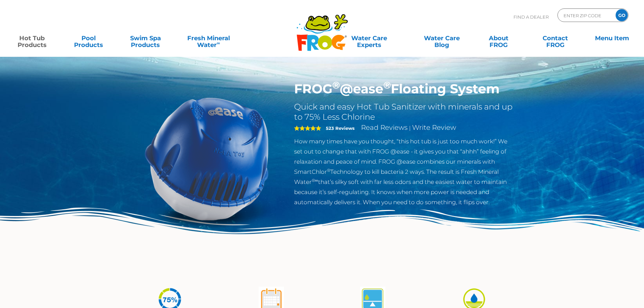  Describe the element at coordinates (369, 38) in the screenshot. I see `a: Water CareExperts` at that location.